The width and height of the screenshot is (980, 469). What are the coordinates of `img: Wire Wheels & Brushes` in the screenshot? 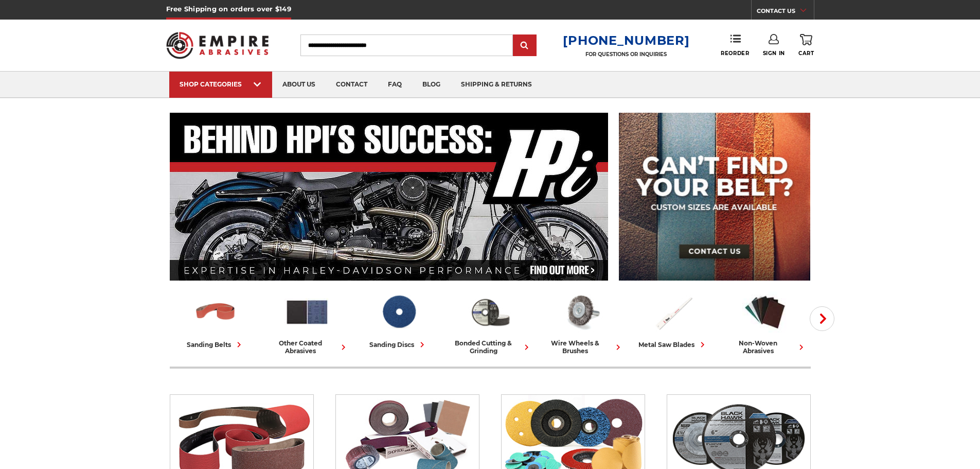 It's located at (582, 312).